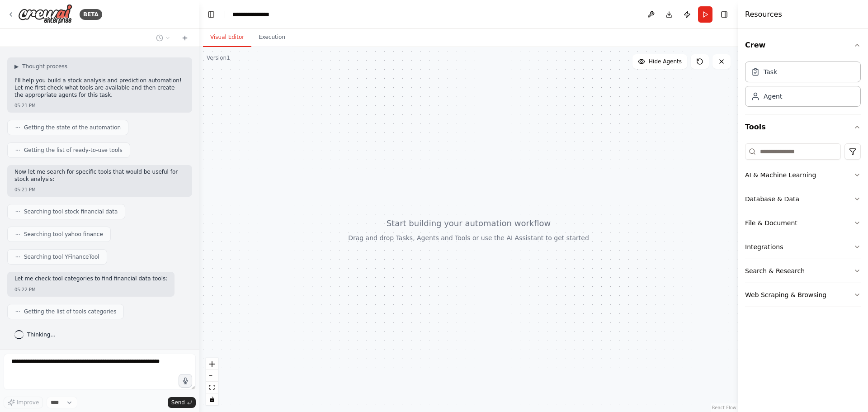 The height and width of the screenshot is (412, 868). What do you see at coordinates (72, 128) in the screenshot?
I see `span: Getting the state of the automation` at bounding box center [72, 128].